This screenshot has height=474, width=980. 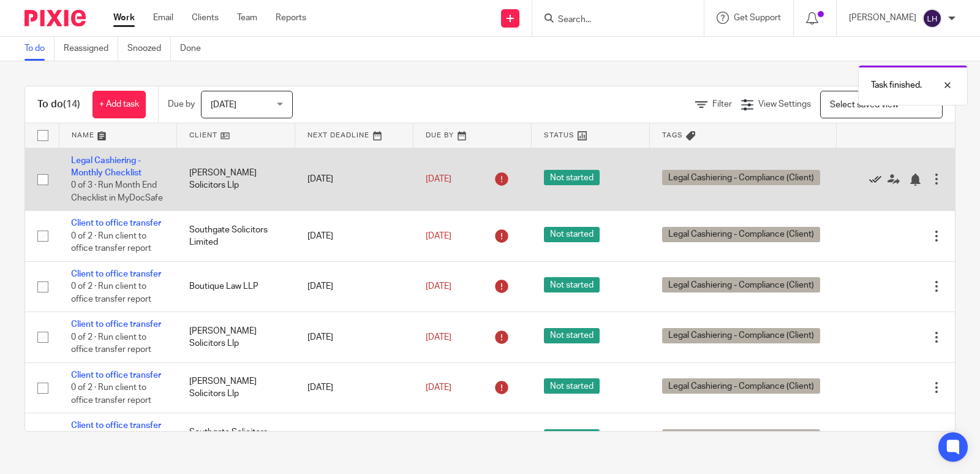 I want to click on a: Done, so click(x=195, y=48).